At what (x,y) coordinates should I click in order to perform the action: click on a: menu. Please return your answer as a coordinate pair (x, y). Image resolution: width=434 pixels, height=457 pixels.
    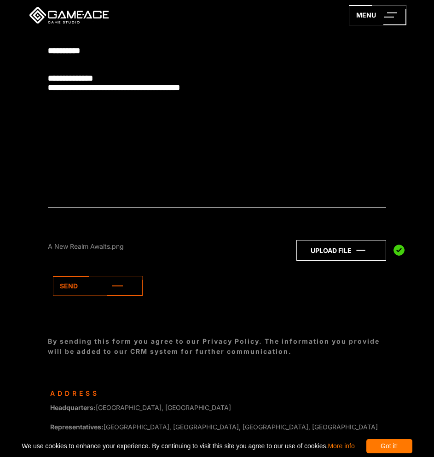
    Looking at the image, I should click on (378, 15).